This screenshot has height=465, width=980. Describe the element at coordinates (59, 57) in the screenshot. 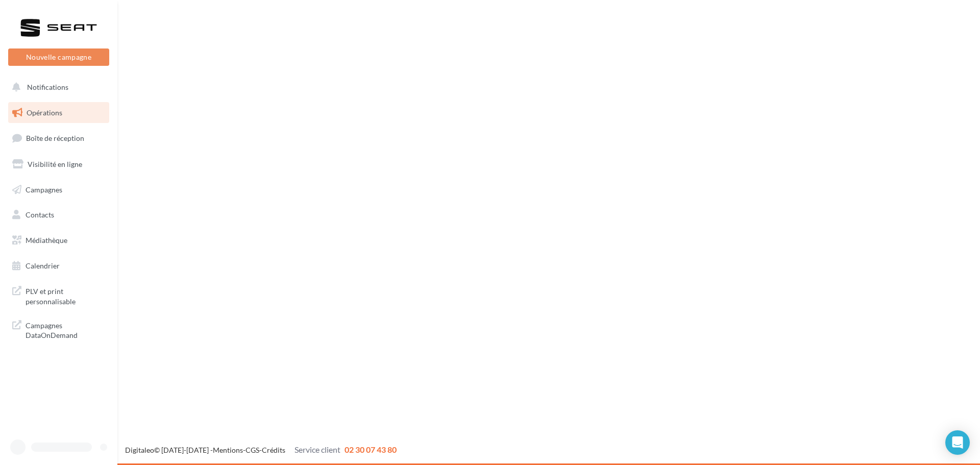

I see `button: Nouvelle campagne` at that location.